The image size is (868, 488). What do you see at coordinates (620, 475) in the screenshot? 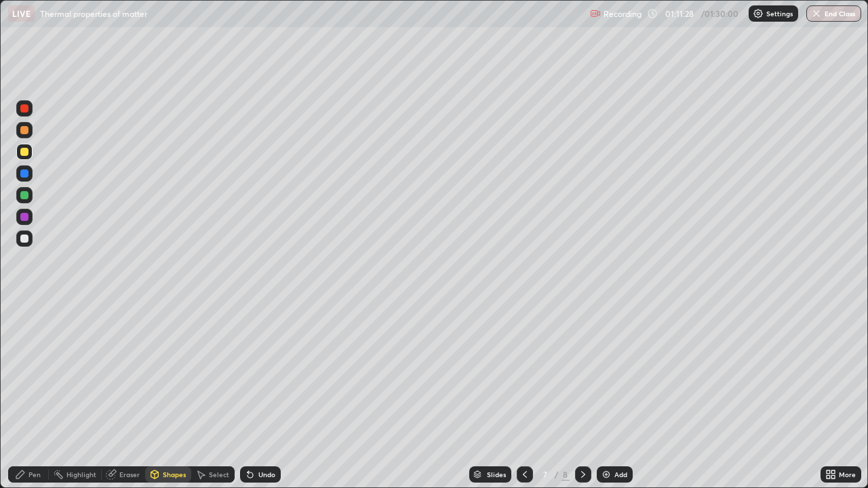
I see `div: Add` at bounding box center [620, 475].